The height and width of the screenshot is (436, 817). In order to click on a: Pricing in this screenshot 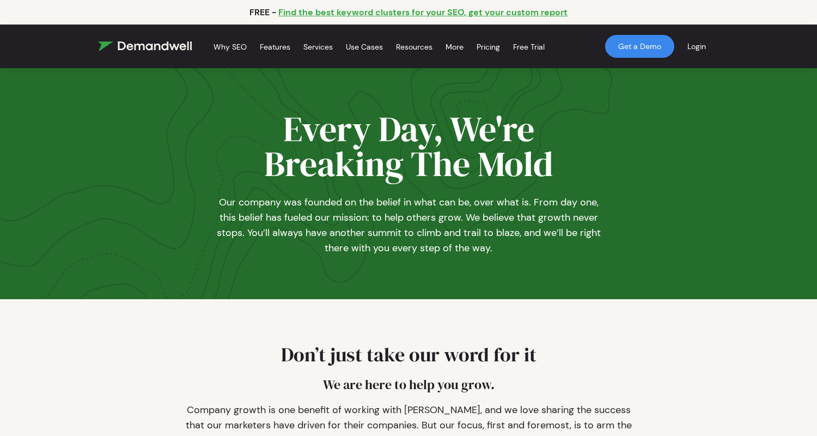, I will do `click(488, 47)`.